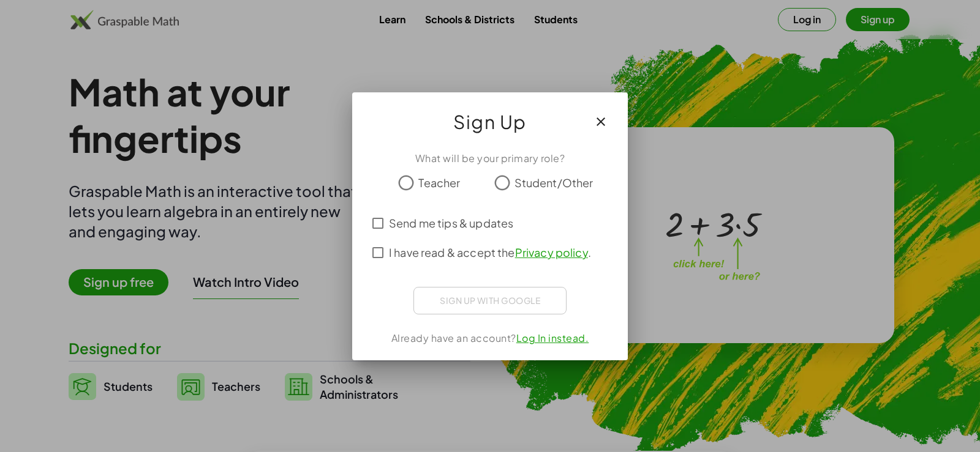 The image size is (980, 452). What do you see at coordinates (553, 182) in the screenshot?
I see `span: Student/Other` at bounding box center [553, 182].